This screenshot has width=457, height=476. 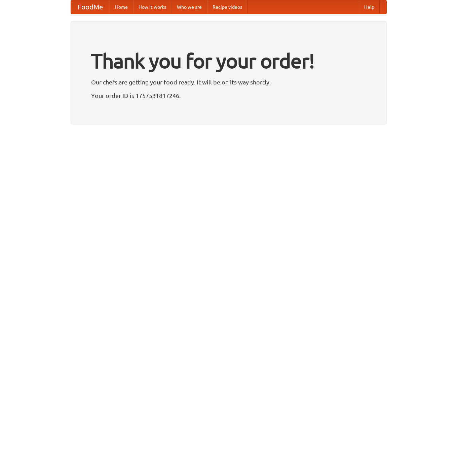 What do you see at coordinates (152, 7) in the screenshot?
I see `a: How it works` at bounding box center [152, 7].